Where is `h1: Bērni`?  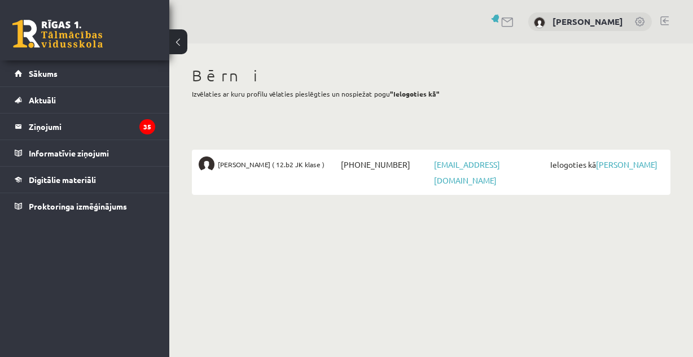
h1: Bērni is located at coordinates (431, 76).